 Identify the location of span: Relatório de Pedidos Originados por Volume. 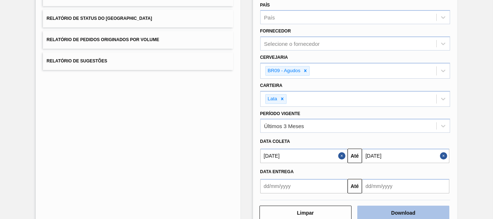
(103, 40).